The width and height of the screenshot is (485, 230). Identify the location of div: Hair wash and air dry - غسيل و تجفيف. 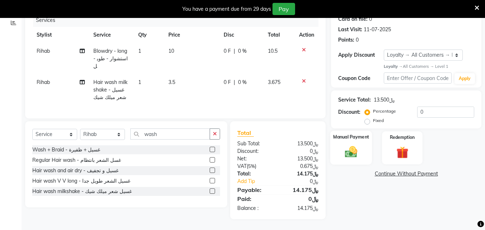
(75, 170).